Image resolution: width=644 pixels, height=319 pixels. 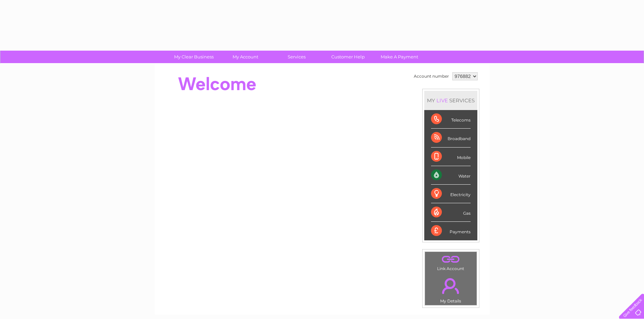 What do you see at coordinates (451, 138) in the screenshot?
I see `div: Broadband` at bounding box center [451, 138].